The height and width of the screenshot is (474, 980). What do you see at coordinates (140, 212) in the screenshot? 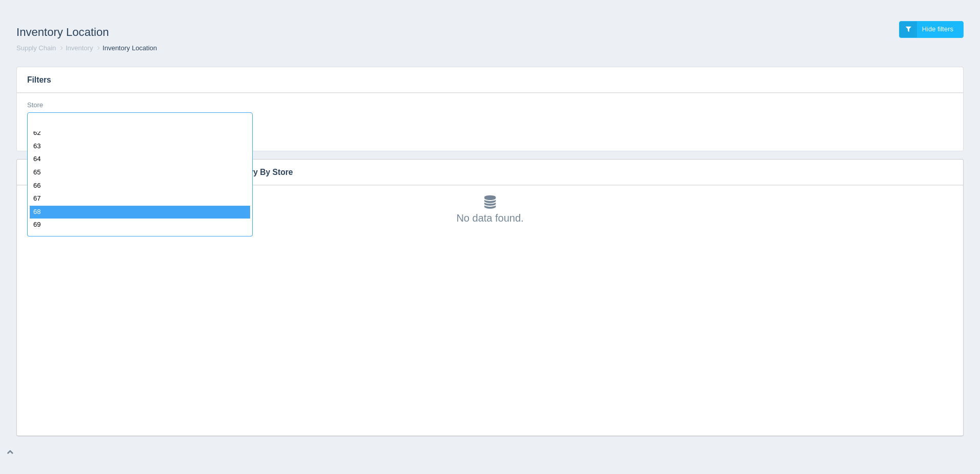
I see `div: 68` at bounding box center [140, 212].